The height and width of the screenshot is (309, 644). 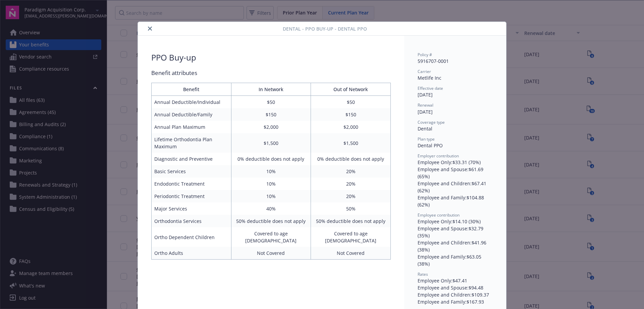 I want to click on td: Annual Deductible/Individual, so click(x=191, y=102).